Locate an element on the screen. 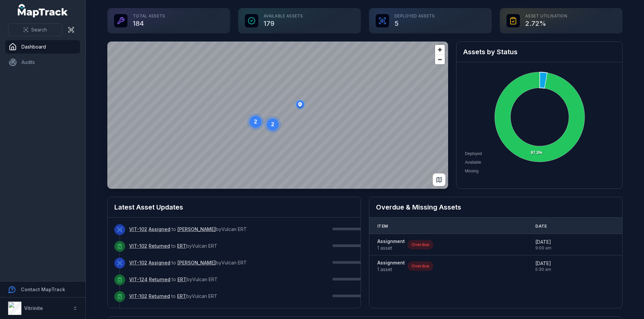 Image resolution: width=644 pixels, height=319 pixels. button: Zoom in is located at coordinates (440, 50).